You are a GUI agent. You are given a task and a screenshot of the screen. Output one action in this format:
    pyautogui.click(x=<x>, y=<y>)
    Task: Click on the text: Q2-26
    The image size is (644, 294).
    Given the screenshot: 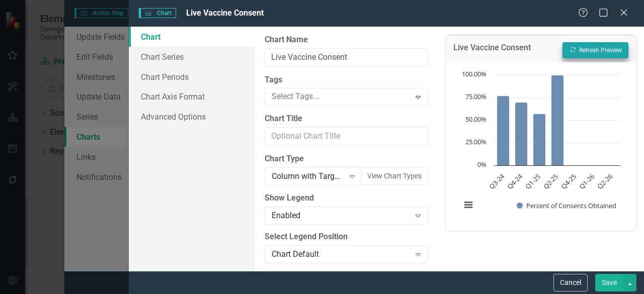 What is the action you would take?
    pyautogui.click(x=604, y=181)
    